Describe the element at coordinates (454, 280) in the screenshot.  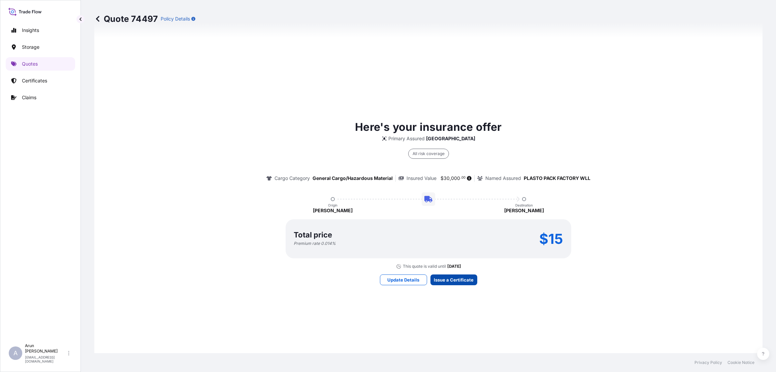
I see `button: Issue a Certificate` at that location.